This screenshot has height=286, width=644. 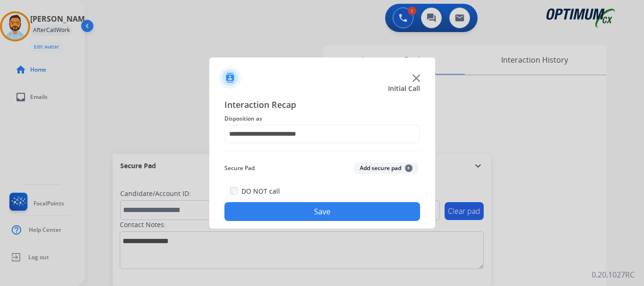 I want to click on button: Add secure pad+, so click(x=386, y=168).